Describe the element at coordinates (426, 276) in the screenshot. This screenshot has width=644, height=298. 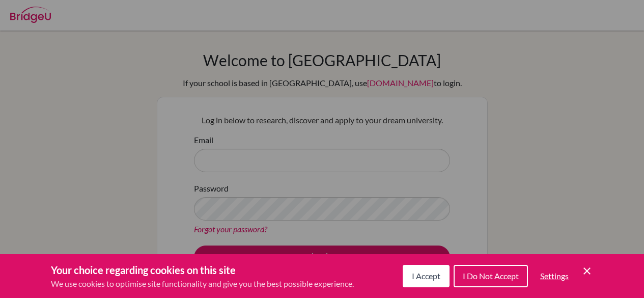
I see `button: I Accept` at that location.